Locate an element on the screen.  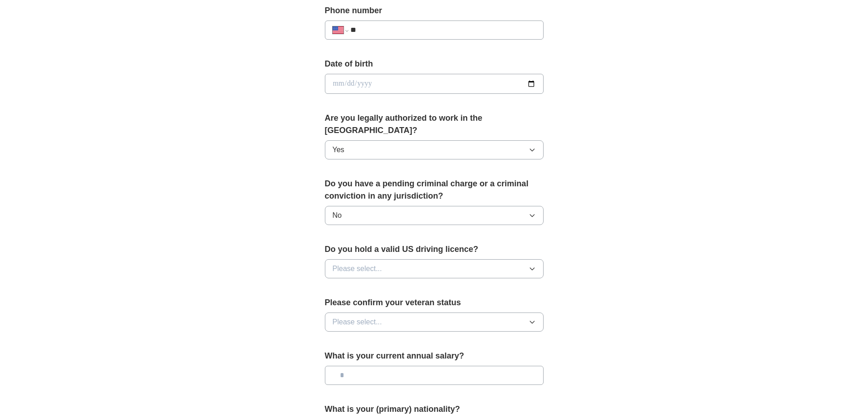
label: Do you have a pending criminal charge or a criminal conviction in any jurisdiction? is located at coordinates (434, 190).